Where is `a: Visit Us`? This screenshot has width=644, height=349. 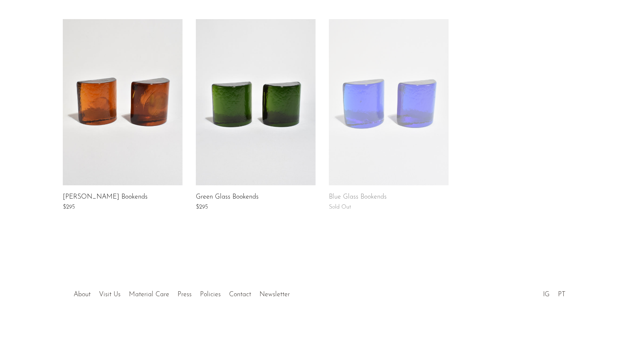 a: Visit Us is located at coordinates (110, 295).